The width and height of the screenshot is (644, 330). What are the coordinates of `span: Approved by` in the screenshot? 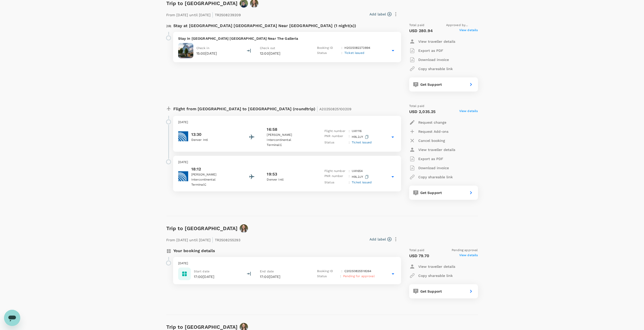 It's located at (462, 25).